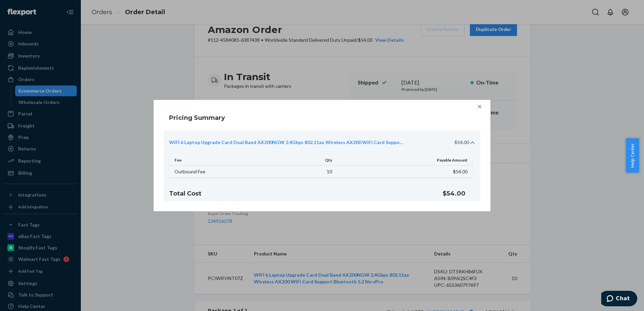  Describe the element at coordinates (404, 171) in the screenshot. I see `td: $54.00` at that location.